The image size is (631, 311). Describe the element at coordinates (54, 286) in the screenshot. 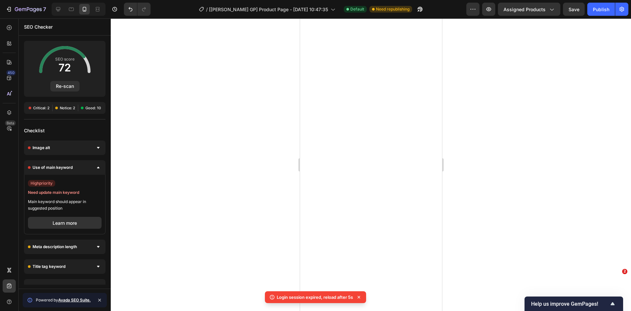

I see `span: Google Structure Data` at that location.